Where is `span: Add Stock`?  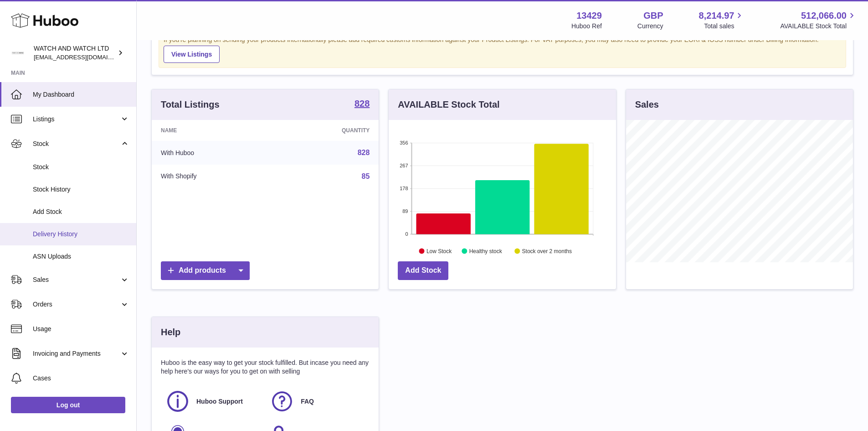
span: Add Stock is located at coordinates (81, 212).